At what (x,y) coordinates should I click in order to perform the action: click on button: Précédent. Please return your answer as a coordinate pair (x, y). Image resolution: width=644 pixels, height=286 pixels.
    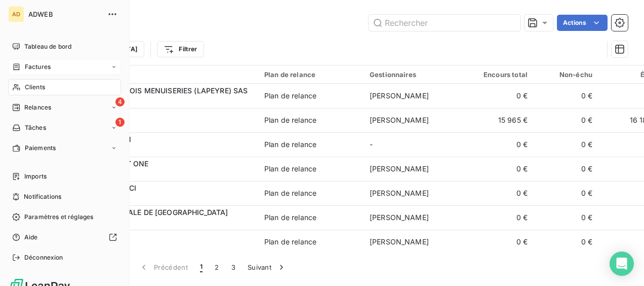
    Looking at the image, I should click on (163, 267).